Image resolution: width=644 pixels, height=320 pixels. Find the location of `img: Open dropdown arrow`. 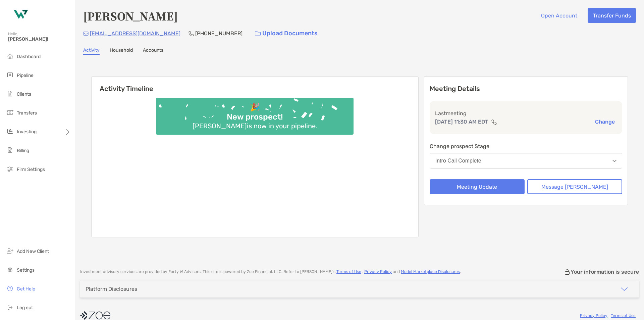

img: Open dropdown arrow is located at coordinates (614, 161).